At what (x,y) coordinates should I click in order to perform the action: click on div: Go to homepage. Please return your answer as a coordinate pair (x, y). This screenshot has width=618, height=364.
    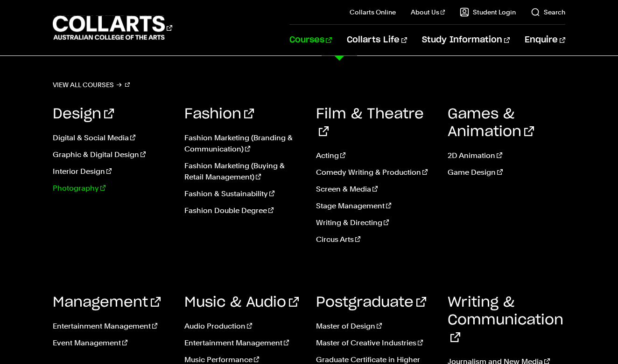
    Looking at the image, I should click on (112, 27).